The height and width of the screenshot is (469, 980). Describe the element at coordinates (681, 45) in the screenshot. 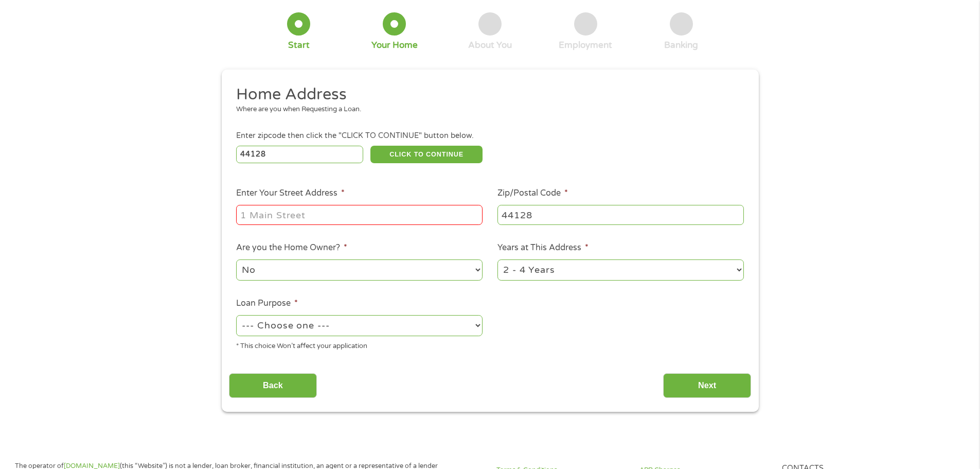

I see `div: Banking` at that location.